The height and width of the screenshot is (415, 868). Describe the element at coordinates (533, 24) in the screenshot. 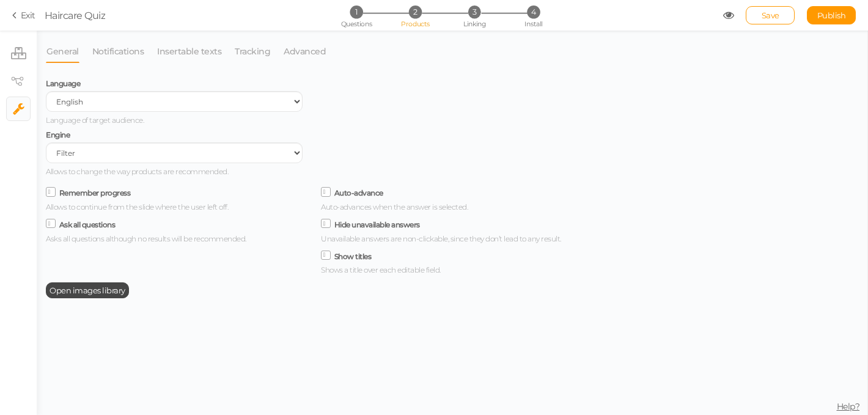

I see `span: Install` at that location.